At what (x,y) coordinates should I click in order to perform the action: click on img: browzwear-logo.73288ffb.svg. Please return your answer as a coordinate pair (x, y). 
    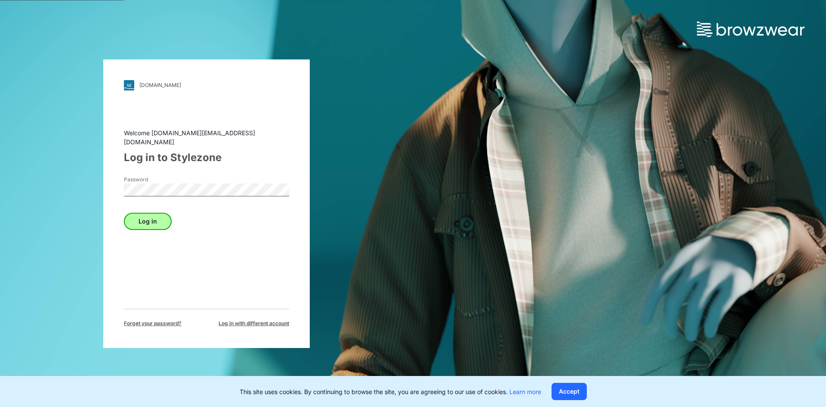
    Looking at the image, I should click on (751, 29).